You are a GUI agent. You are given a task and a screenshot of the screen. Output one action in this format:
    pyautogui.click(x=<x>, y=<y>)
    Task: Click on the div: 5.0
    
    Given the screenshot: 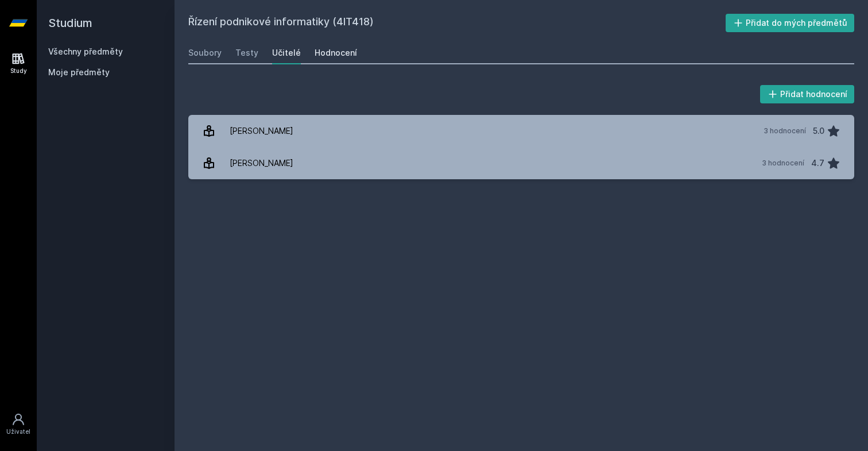 What is the action you would take?
    pyautogui.click(x=819, y=131)
    